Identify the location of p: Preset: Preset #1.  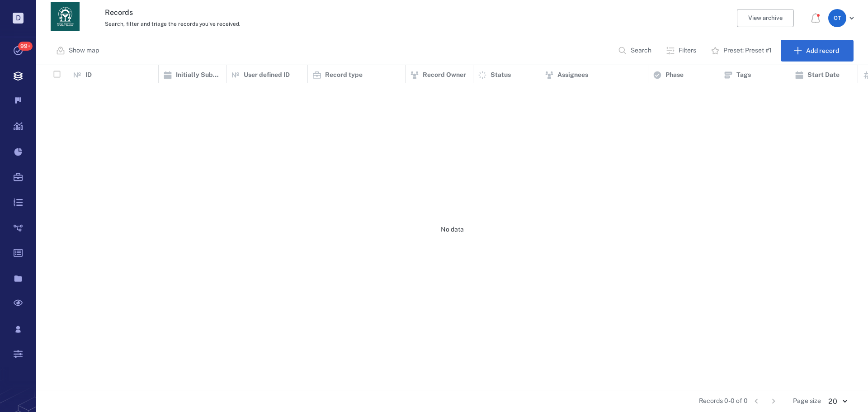
(747, 51).